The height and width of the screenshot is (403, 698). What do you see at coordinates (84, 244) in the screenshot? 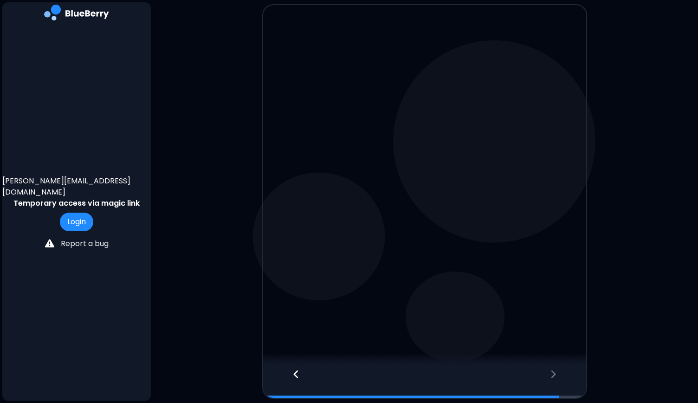
I see `p: Report a bug` at bounding box center [84, 244].